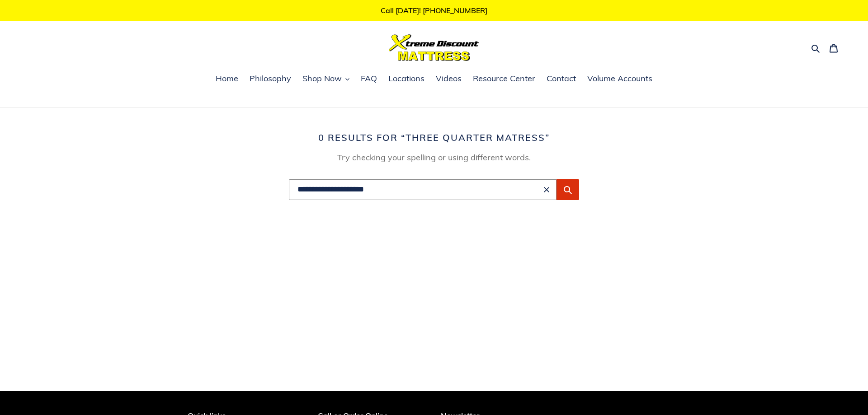 The image size is (868, 415). I want to click on span: Philosophy, so click(270, 78).